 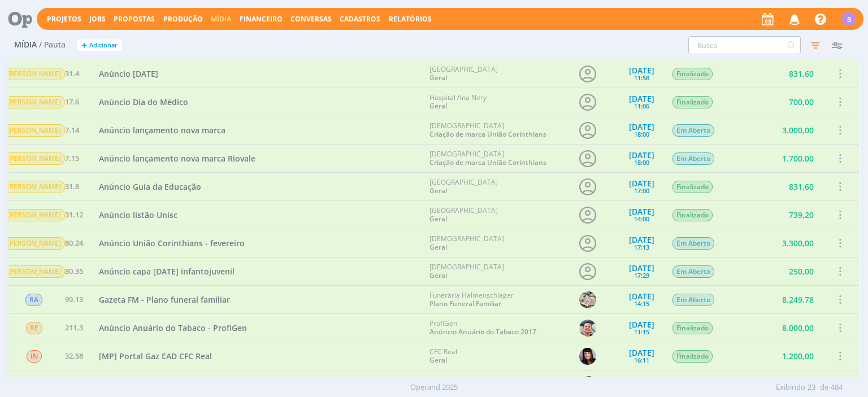 I want to click on img: M, so click(x=588, y=385).